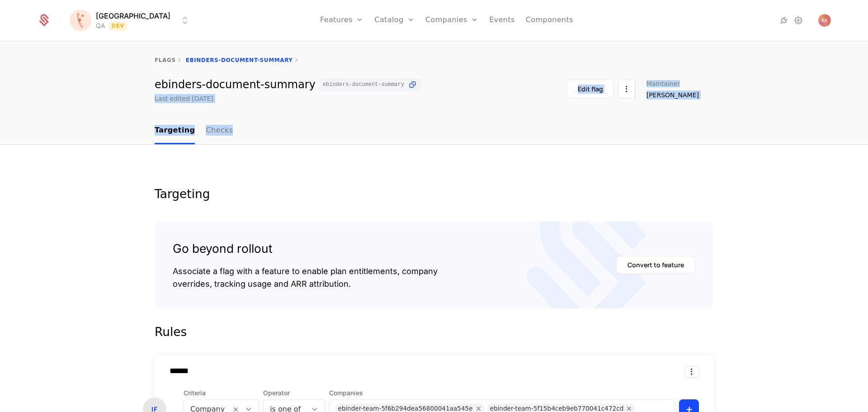  Describe the element at coordinates (434, 194) in the screenshot. I see `div: Targeting` at that location.